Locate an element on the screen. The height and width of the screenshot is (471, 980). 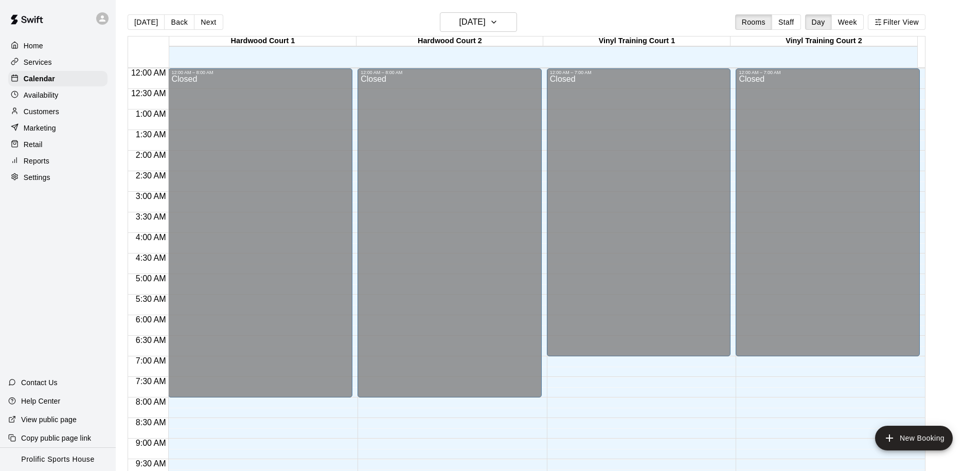
span: 7:30 AM is located at coordinates (150, 381).